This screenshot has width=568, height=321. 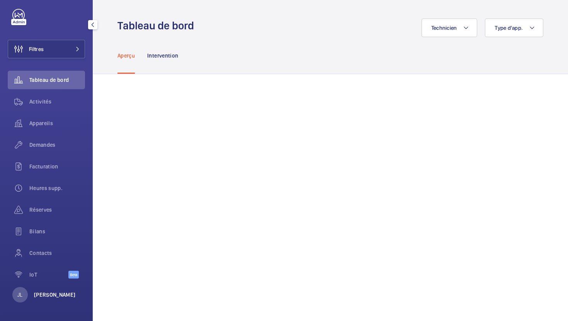 I want to click on span: Type d'app., so click(x=508, y=28).